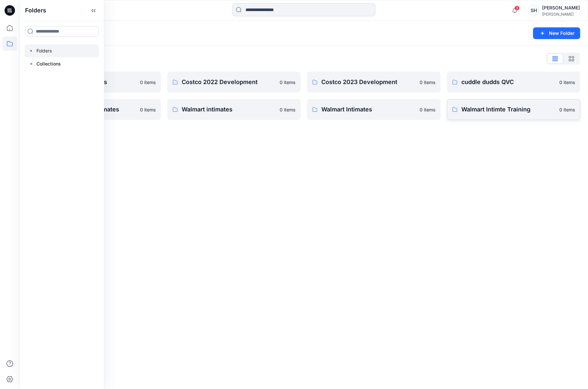 The width and height of the screenshot is (588, 389). What do you see at coordinates (374, 82) in the screenshot?
I see `a: Costco 2023 Development0 items` at bounding box center [374, 82].